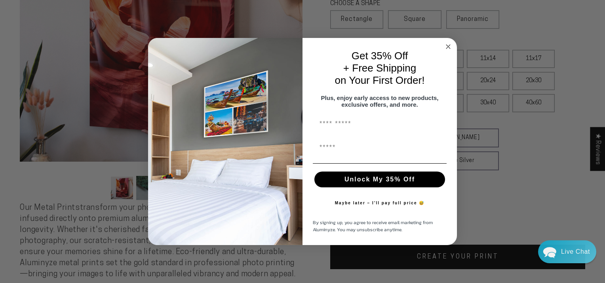 The height and width of the screenshot is (283, 605). I want to click on span: on Your First Order!, so click(379, 80).